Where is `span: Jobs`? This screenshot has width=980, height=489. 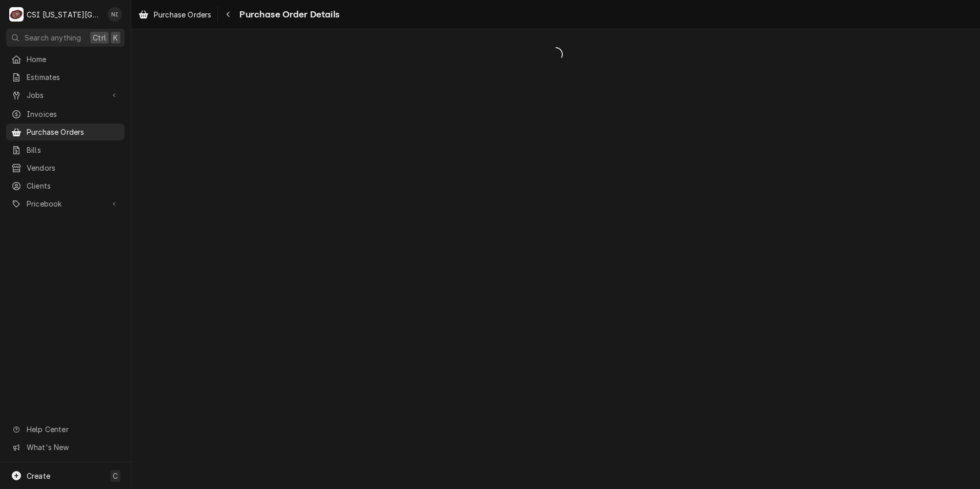
span: Jobs is located at coordinates (65, 95).